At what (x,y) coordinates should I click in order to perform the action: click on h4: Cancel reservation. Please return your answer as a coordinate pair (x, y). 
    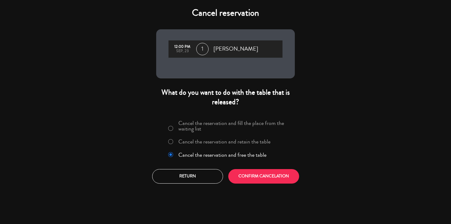
    Looking at the image, I should click on (226, 13).